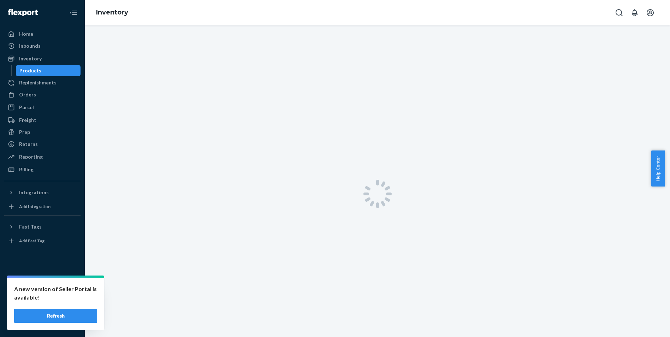  Describe the element at coordinates (42, 227) in the screenshot. I see `button: Fast Tags` at that location.